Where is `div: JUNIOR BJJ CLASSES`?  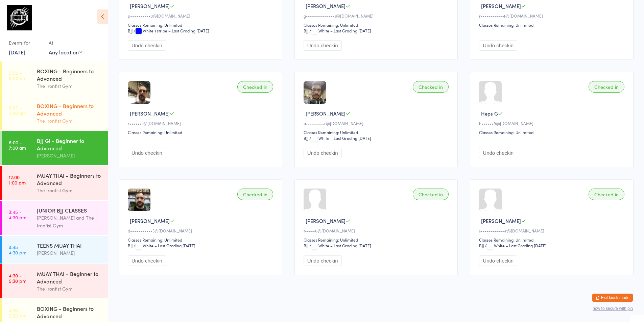 div: JUNIOR BJJ CLASSES is located at coordinates (70, 211).